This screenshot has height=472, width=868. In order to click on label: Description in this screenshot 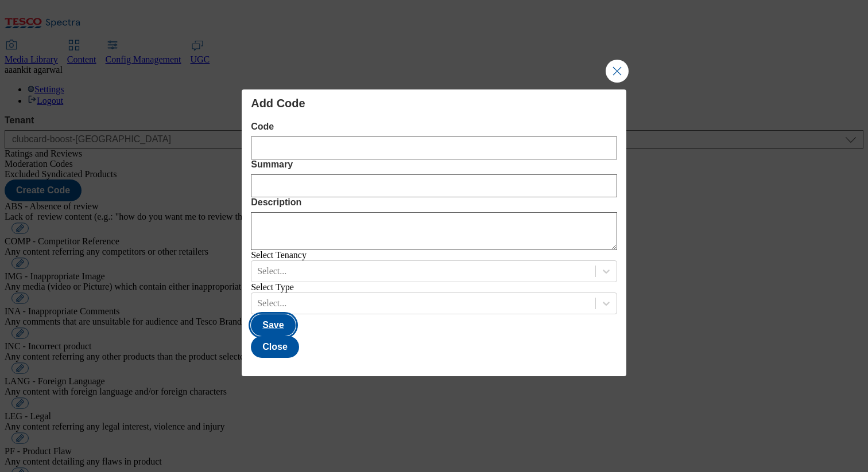, I will do `click(434, 203)`.